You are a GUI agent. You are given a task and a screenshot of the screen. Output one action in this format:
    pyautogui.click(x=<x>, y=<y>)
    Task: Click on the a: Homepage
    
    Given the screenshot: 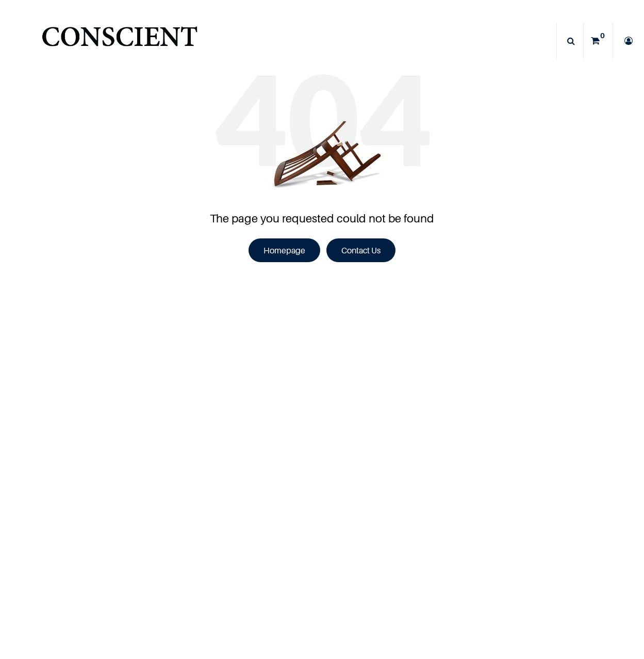 What is the action you would take?
    pyautogui.click(x=284, y=250)
    